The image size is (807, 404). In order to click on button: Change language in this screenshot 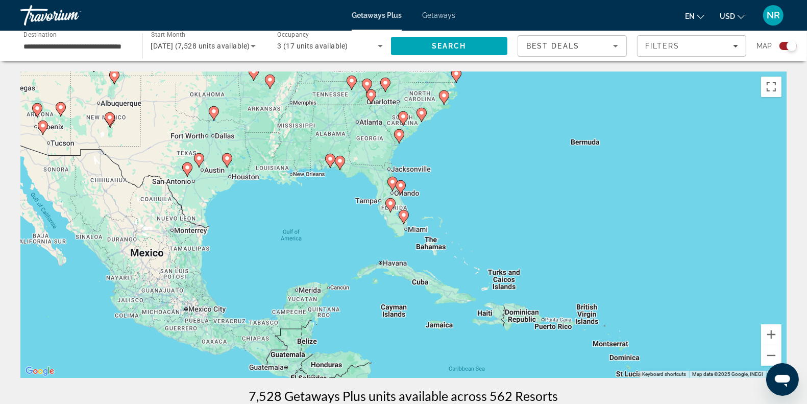, I will do `click(695, 16)`.